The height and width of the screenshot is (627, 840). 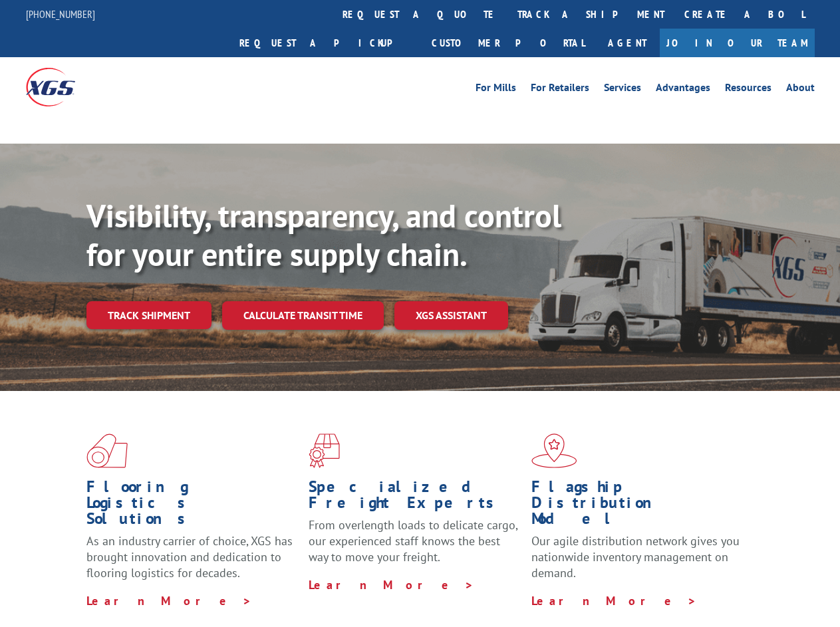 I want to click on a: Track shipment, so click(x=149, y=315).